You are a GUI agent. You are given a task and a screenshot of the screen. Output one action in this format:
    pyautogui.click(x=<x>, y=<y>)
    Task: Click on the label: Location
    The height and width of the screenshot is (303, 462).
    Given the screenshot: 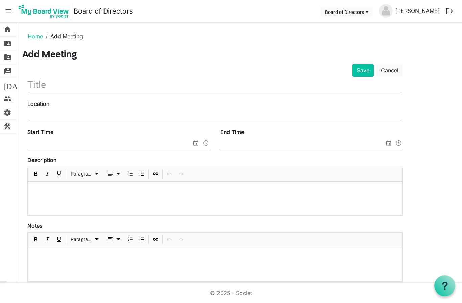 What is the action you would take?
    pyautogui.click(x=38, y=104)
    